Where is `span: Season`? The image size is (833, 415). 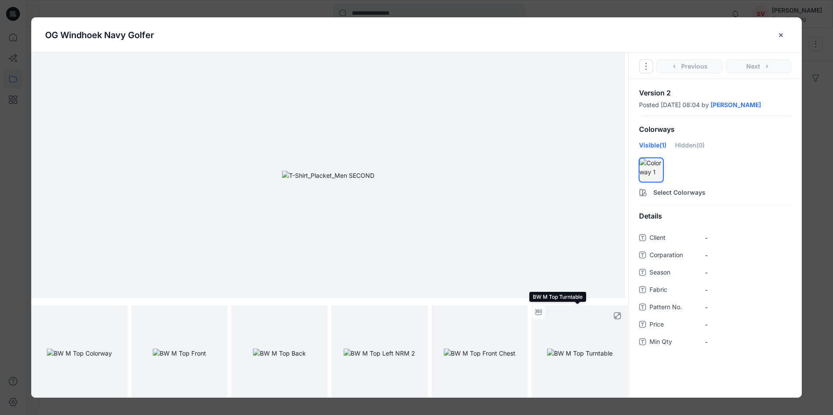 span: Season is located at coordinates (675, 273).